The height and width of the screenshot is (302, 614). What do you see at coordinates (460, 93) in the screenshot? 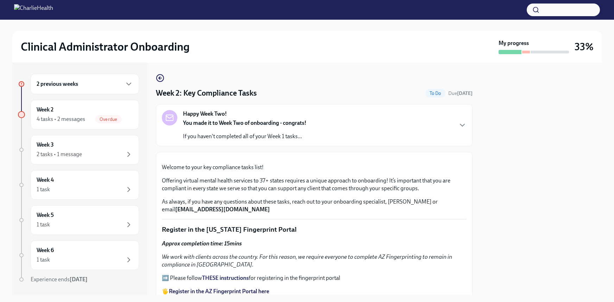
I see `span: September 8th, 2025 09:00` at bounding box center [460, 93].